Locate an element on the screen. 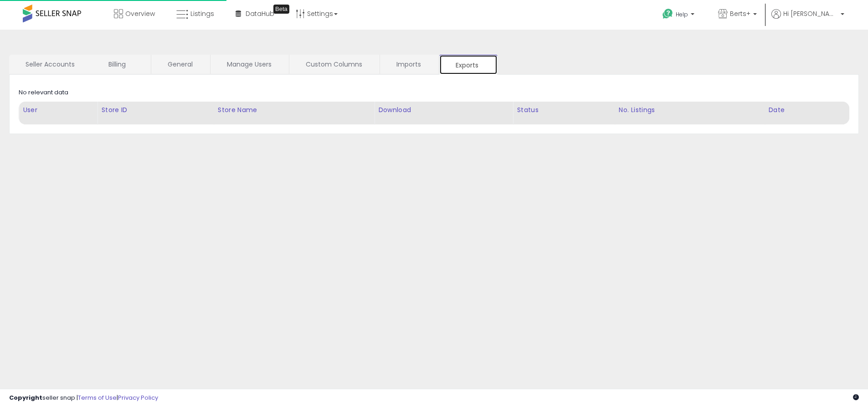 This screenshot has height=407, width=868. div: No relevant data is located at coordinates (43, 93).